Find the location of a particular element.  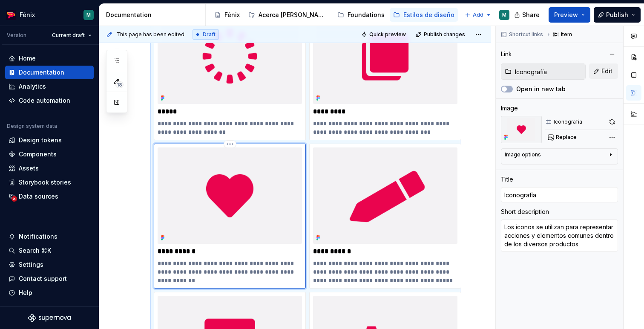

a: Assets is located at coordinates (50, 169).